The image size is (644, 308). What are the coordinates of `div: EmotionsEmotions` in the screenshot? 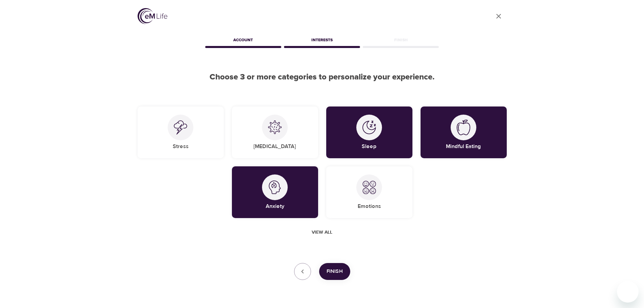 It's located at (369, 192).